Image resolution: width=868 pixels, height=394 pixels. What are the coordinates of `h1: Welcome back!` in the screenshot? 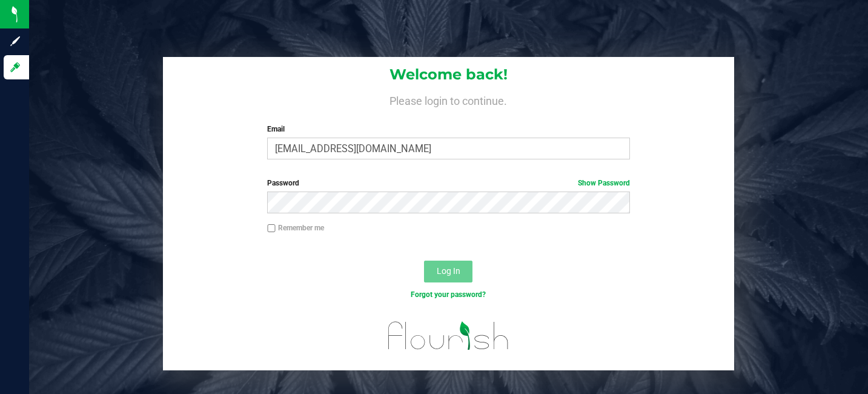 It's located at (448, 74).